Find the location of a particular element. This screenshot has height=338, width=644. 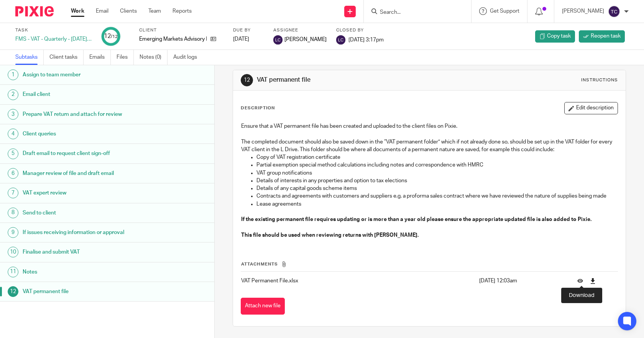

div: 10 is located at coordinates (13, 252).